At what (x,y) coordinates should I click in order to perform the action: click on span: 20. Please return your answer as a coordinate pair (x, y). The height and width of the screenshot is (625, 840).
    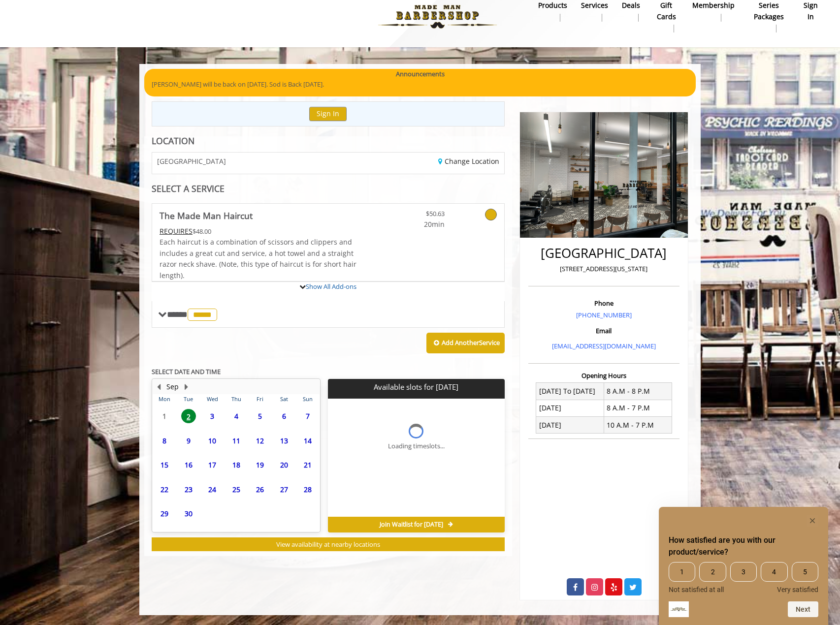
    Looking at the image, I should click on (284, 464).